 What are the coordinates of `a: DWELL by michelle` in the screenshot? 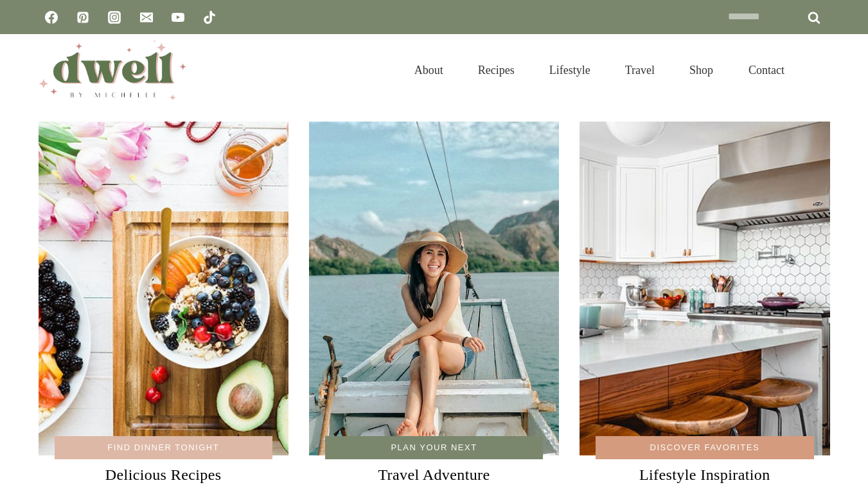 It's located at (113, 70).